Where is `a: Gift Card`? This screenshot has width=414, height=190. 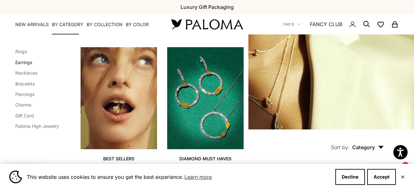 a: Gift Card is located at coordinates (25, 115).